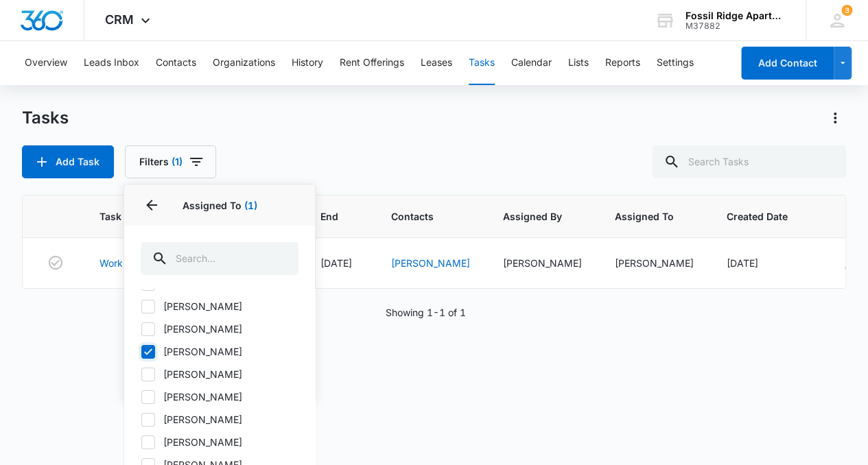 This screenshot has height=465, width=868. I want to click on span: 3, so click(847, 10).